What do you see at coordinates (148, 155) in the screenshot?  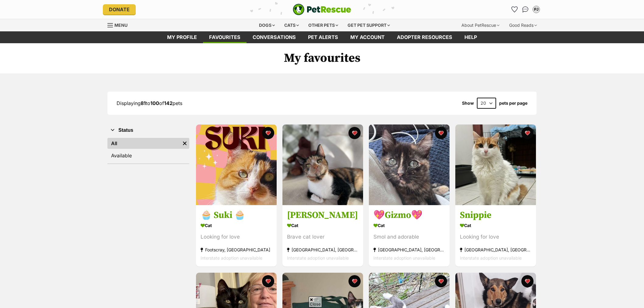 I see `a: Available` at bounding box center [148, 155].